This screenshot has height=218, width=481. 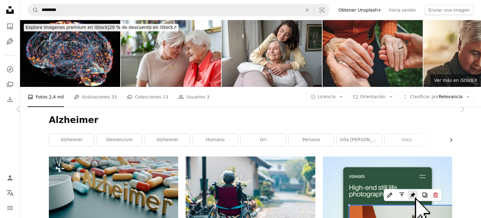 What do you see at coordinates (67, 27) in the screenshot?
I see `span: Explora imágenes premium en iStock |` at bounding box center [67, 27].